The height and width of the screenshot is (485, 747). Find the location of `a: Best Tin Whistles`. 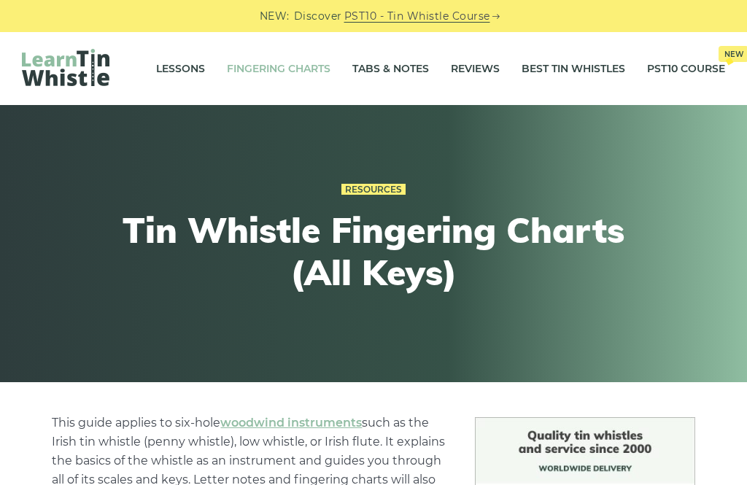

a: Best Tin Whistles is located at coordinates (573, 69).